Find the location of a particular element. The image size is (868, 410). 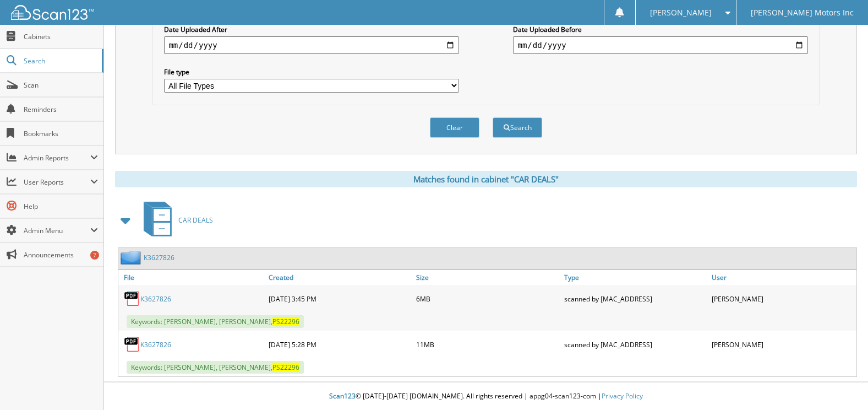

span: CAR DEALS is located at coordinates (196, 220).